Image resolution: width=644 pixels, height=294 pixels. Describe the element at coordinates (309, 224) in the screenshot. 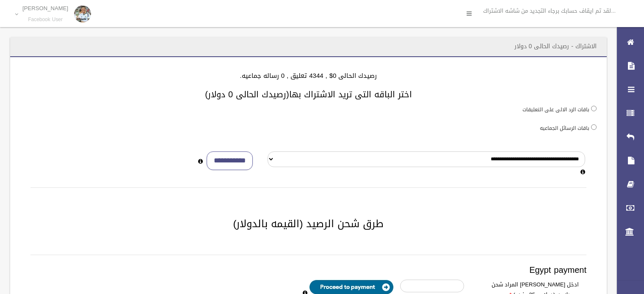

I see `h2: طرق شحن الرصيد (القيمه بالدولار)` at that location.